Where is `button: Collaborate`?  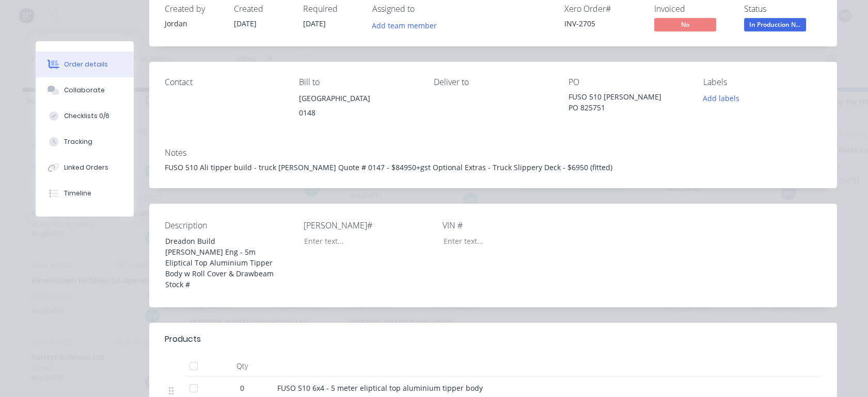 button: Collaborate is located at coordinates (85, 90).